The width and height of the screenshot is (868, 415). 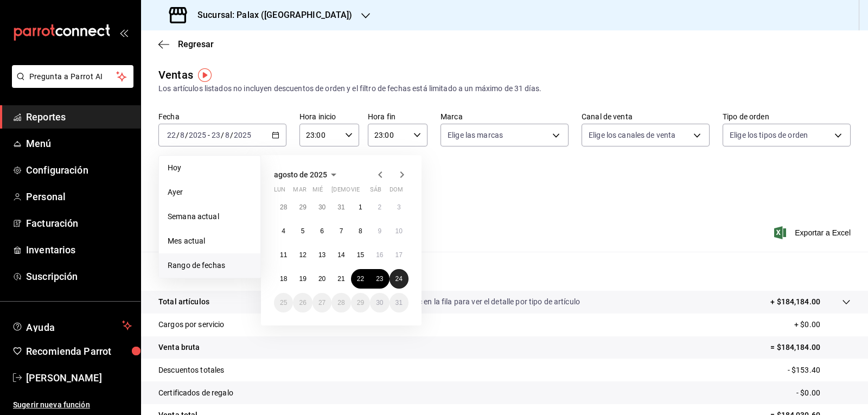 What do you see at coordinates (399, 303) in the screenshot?
I see `button: 31 de agosto de 2025` at bounding box center [399, 303].